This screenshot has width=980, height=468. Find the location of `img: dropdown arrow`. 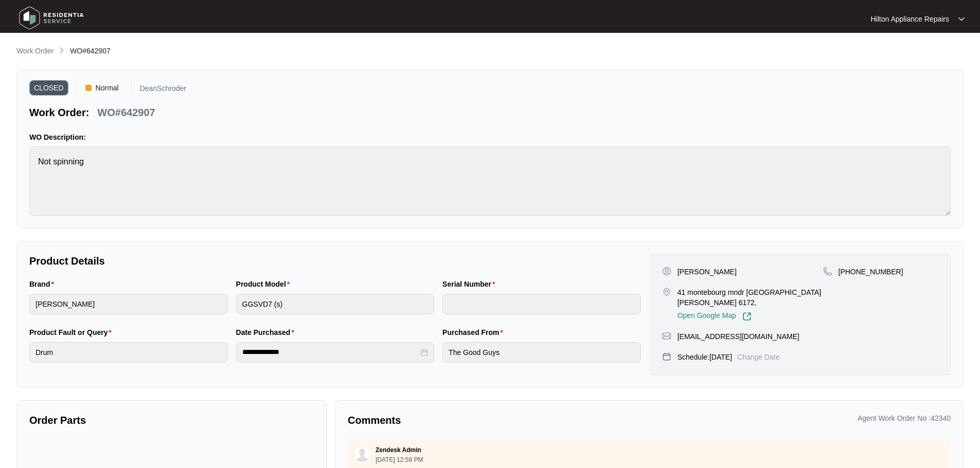

img: dropdown arrow is located at coordinates (961, 19).